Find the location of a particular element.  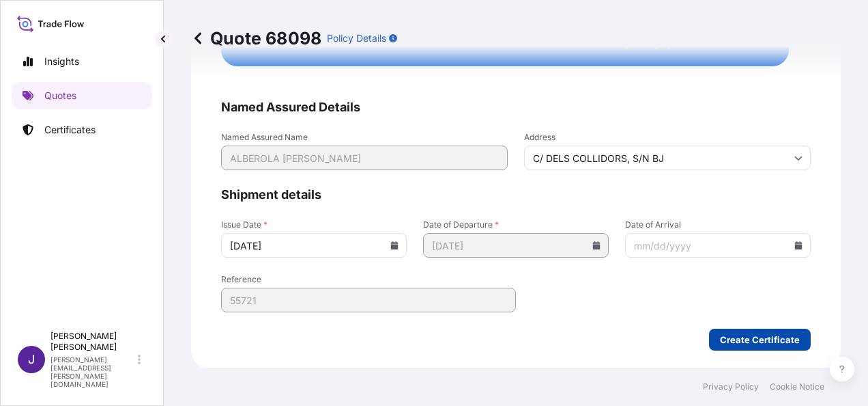

span: Issue Date is located at coordinates (314, 224).